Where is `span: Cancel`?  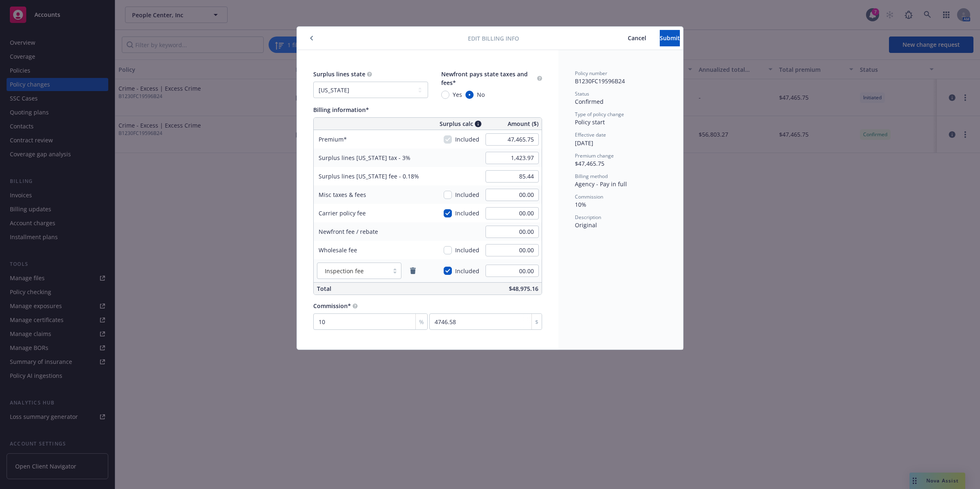
span: Cancel is located at coordinates (637, 38).